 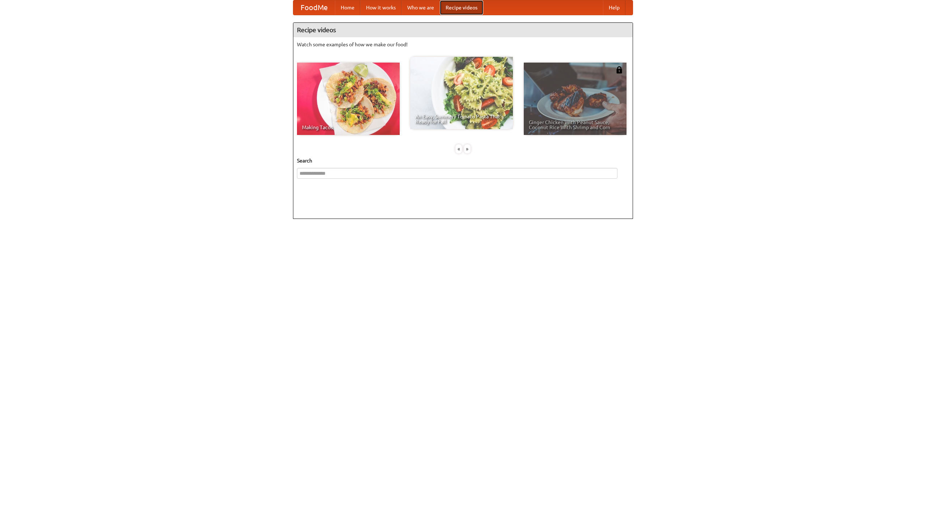 I want to click on a: An Easy, Summery Tomato Pasta That's Ready for Fall, so click(x=461, y=93).